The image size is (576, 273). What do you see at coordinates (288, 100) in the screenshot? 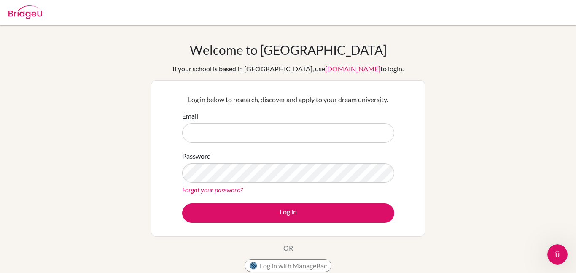
I see `p: Log in below to research, discover and apply to your dream university.` at bounding box center [288, 100].